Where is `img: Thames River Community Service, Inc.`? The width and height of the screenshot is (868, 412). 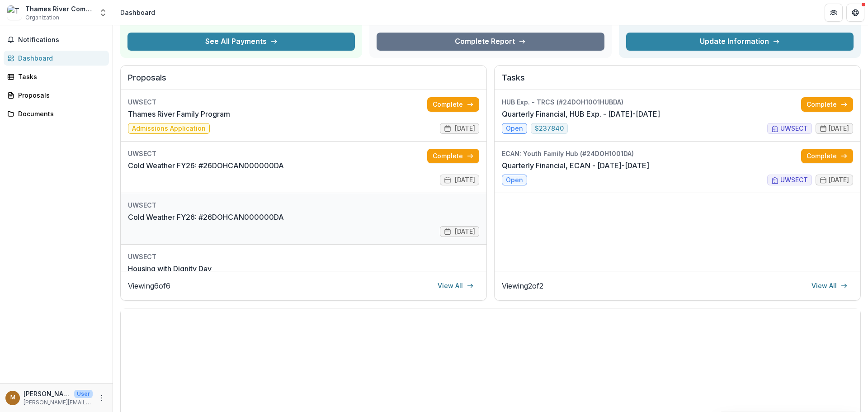 img: Thames River Community Service, Inc. is located at coordinates (15, 13).